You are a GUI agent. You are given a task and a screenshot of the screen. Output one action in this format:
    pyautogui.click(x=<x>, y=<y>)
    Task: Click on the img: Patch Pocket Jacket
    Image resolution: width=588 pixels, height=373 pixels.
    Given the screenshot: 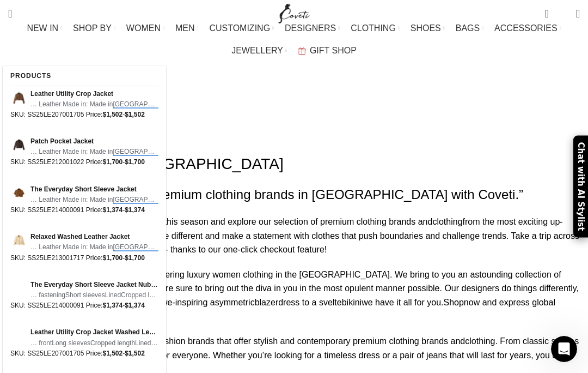 What is the action you would take?
    pyautogui.click(x=19, y=145)
    